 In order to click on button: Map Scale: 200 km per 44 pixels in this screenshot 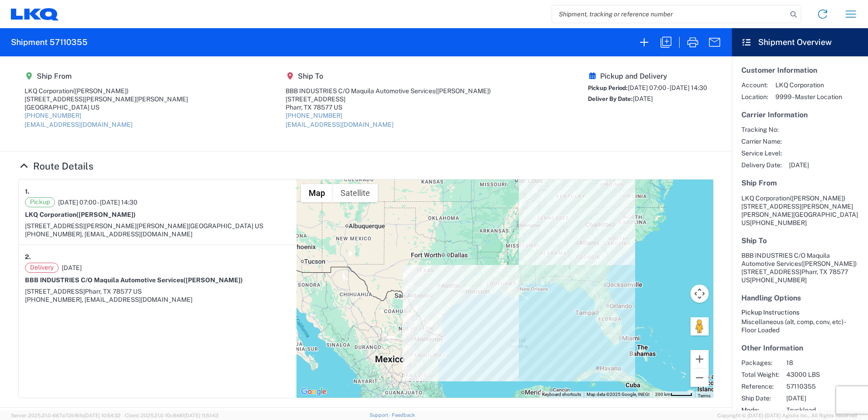, I will do `click(674, 394)`.